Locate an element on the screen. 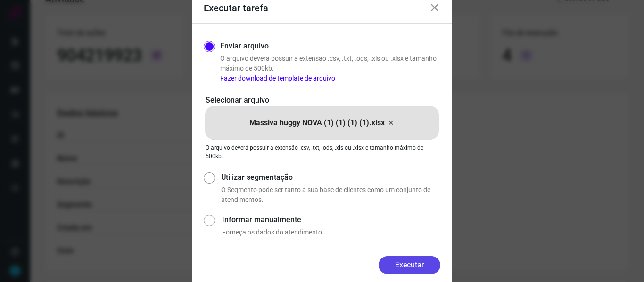  label: Informar manualmente is located at coordinates (331, 220).